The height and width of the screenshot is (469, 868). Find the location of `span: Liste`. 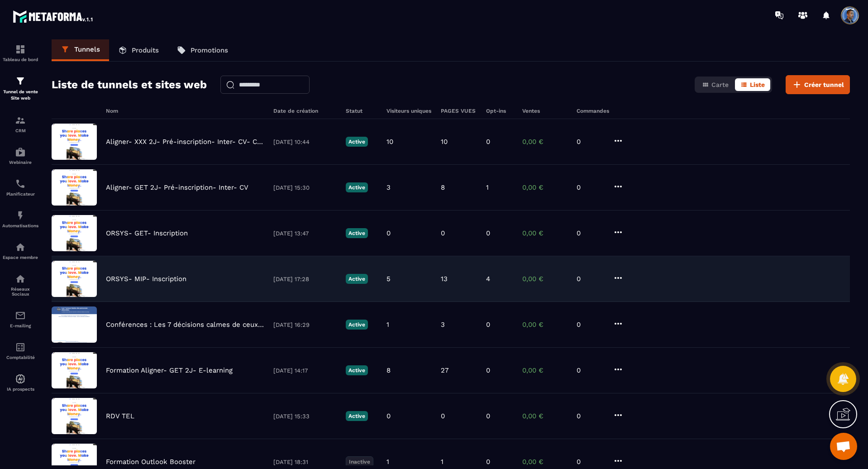

span: Liste is located at coordinates (757, 84).